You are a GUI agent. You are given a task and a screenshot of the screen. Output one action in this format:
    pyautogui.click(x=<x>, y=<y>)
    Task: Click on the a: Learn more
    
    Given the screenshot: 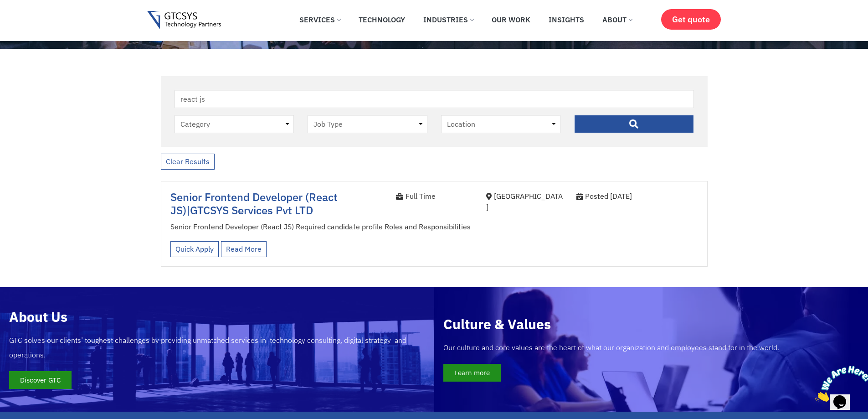 What is the action you would take?
    pyautogui.click(x=472, y=373)
    